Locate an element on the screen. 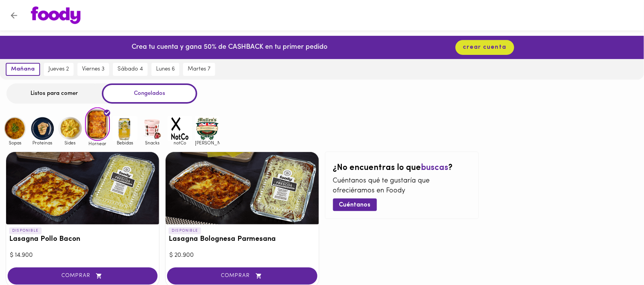  img: Proteinas is located at coordinates (42, 129).